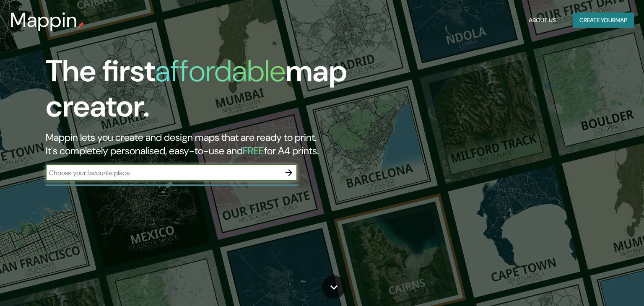  Describe the element at coordinates (253, 151) in the screenshot. I see `h5: FREE` at that location.